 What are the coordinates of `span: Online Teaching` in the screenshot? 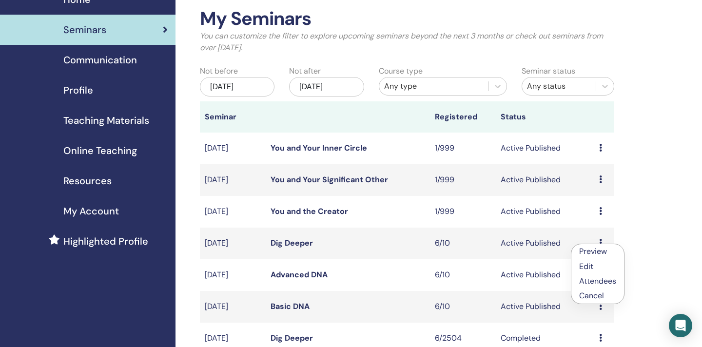 It's located at (100, 151).